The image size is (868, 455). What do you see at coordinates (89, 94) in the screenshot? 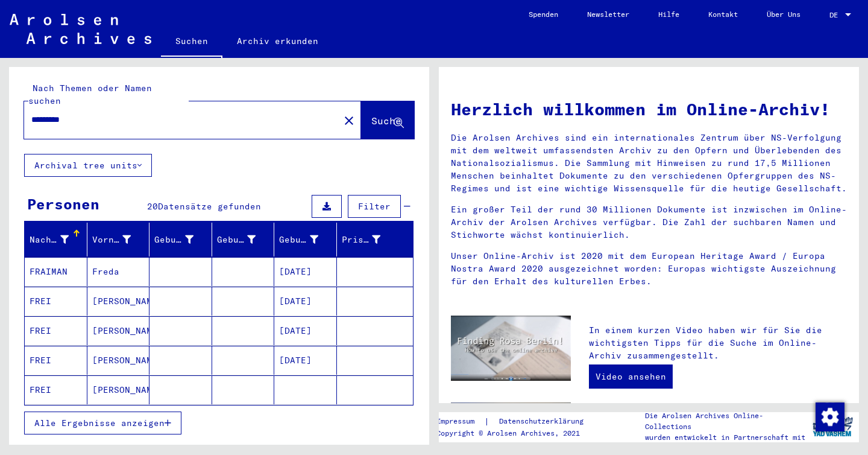
I see `mat-label: Nach Themen oder Namen suchen` at bounding box center [89, 94].